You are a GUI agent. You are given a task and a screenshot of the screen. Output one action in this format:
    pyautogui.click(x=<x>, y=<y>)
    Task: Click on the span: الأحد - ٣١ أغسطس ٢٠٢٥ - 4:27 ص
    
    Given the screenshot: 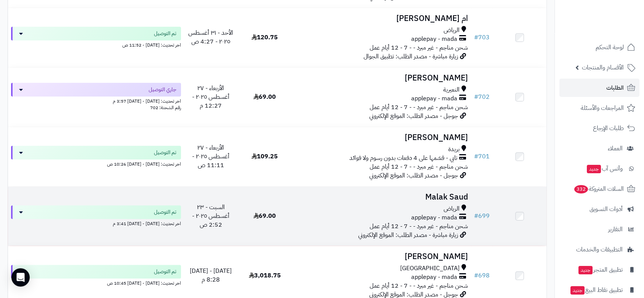 What is the action you would take?
    pyautogui.click(x=211, y=37)
    